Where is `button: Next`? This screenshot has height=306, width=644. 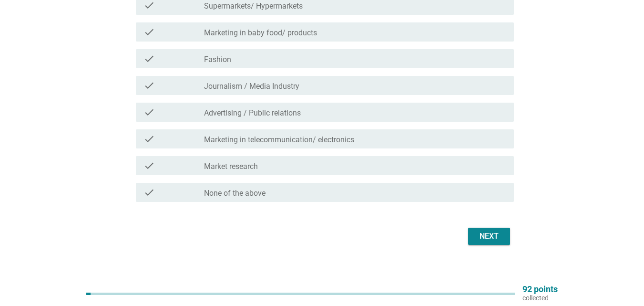 button: Next is located at coordinates (489, 236).